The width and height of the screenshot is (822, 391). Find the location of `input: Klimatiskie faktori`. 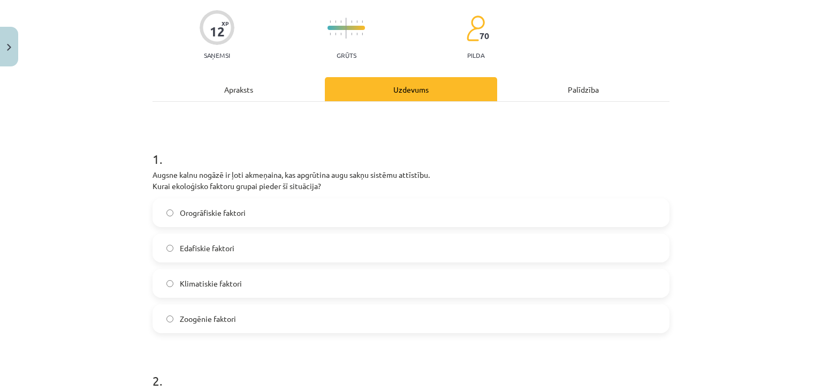

input: Klimatiskie faktori is located at coordinates (170, 283).